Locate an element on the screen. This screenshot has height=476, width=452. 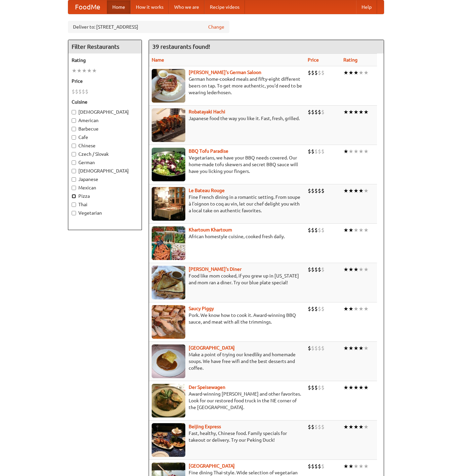
p: Pork. We know how to cook it. Award-winning BBQ sauce, and meat with all the trimmings. is located at coordinates (227, 319).